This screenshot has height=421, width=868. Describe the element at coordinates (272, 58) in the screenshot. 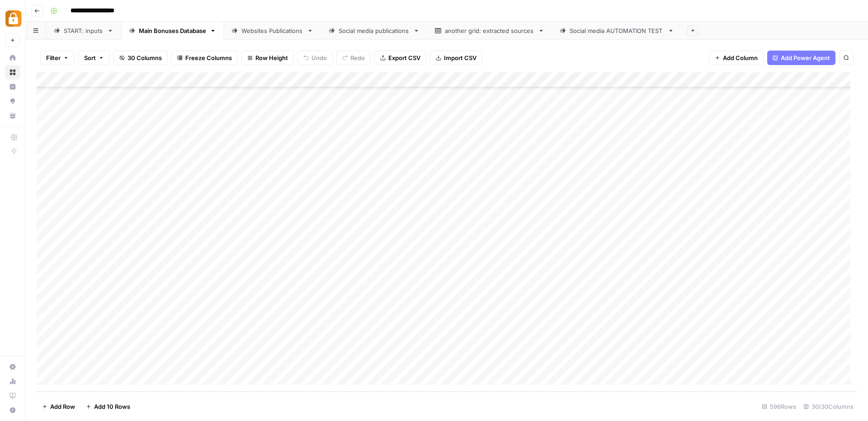

I see `span: Row Height` at that location.